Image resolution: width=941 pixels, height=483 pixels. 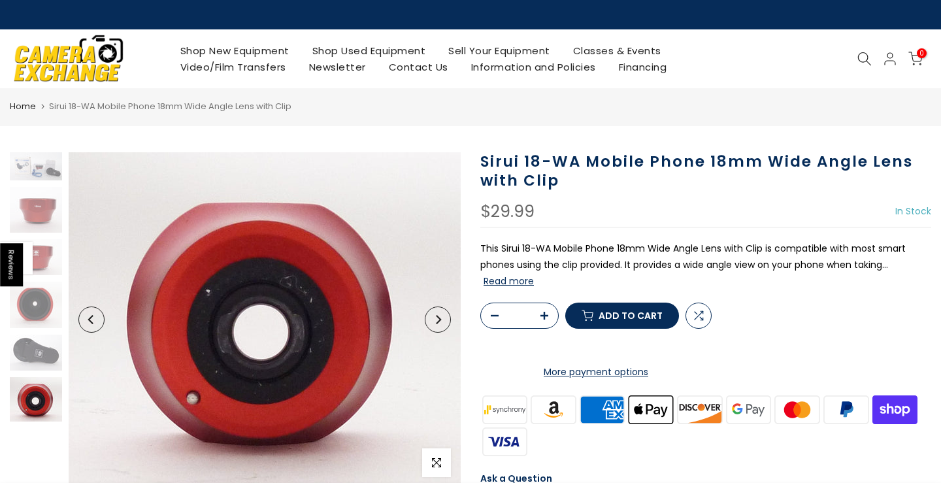 What do you see at coordinates (507, 212) in the screenshot?
I see `div: $29.99` at bounding box center [507, 212].